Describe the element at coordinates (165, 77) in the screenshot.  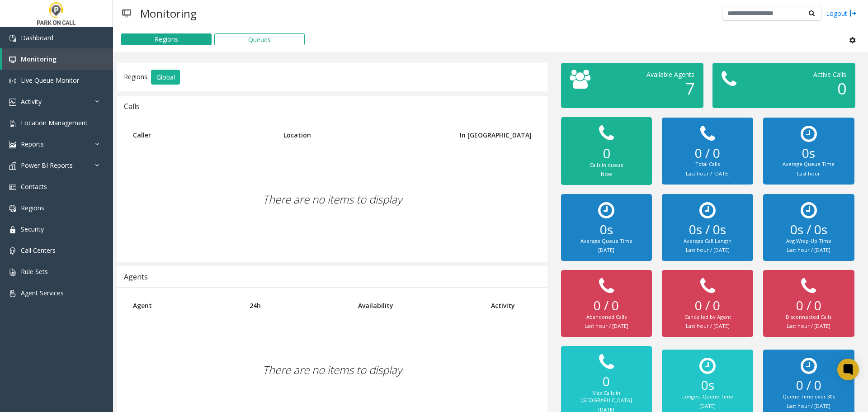
I see `button: Global` at that location.